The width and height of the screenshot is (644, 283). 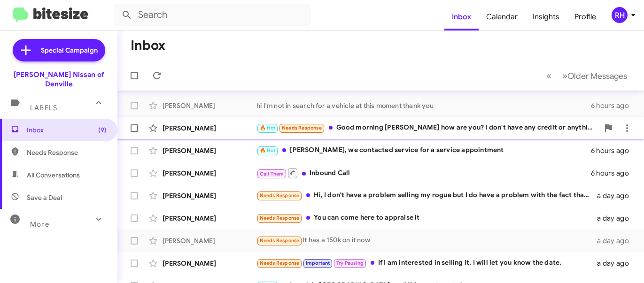 What do you see at coordinates (585, 17) in the screenshot?
I see `a: Profile` at bounding box center [585, 17].